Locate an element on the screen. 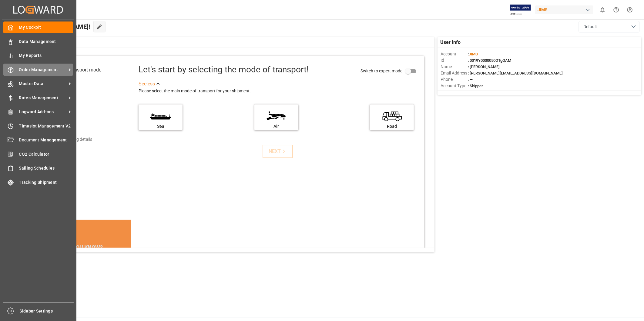  span: Rates Management is located at coordinates (43, 98).